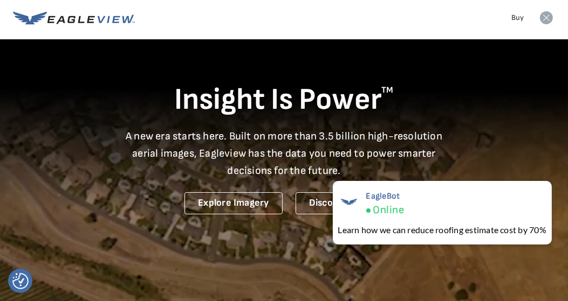 The width and height of the screenshot is (568, 301). I want to click on button: Consent Preferences, so click(20, 281).